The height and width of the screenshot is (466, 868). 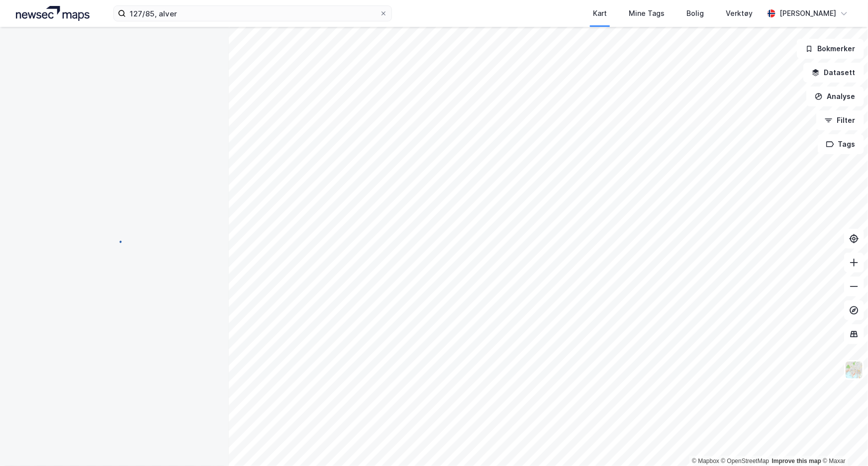 What do you see at coordinates (840, 120) in the screenshot?
I see `button: Filter` at bounding box center [840, 120].